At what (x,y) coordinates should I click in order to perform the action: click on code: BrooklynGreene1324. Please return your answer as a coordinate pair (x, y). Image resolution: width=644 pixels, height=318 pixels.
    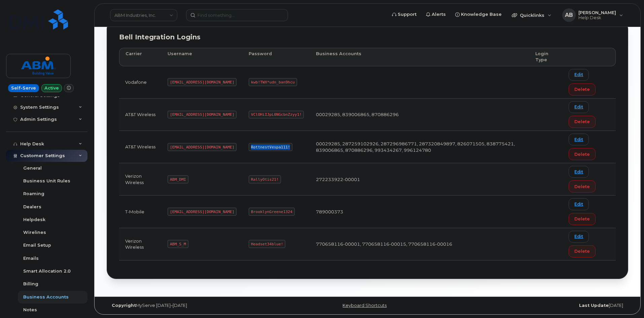
    Looking at the image, I should click on (272, 212).